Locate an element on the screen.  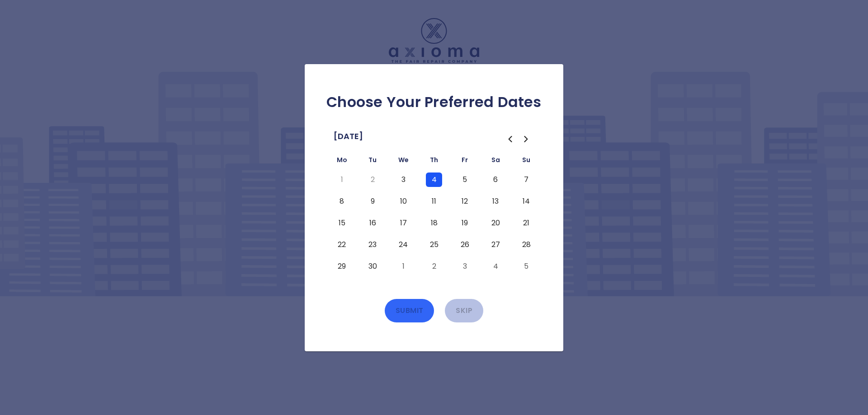
button: Wednesday, September 24th, 2025 is located at coordinates (403, 245).